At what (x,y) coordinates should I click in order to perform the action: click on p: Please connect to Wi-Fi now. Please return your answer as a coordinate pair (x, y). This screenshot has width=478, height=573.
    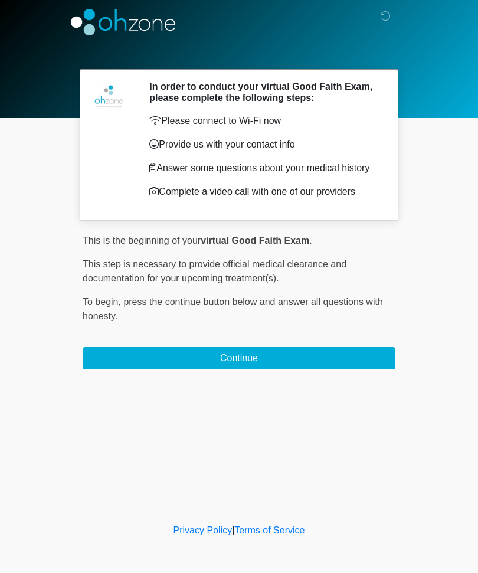
    Looking at the image, I should click on (263, 121).